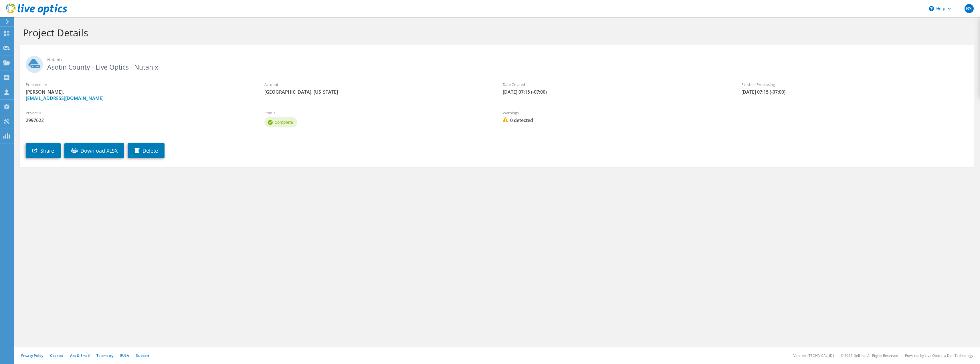  What do you see at coordinates (870, 356) in the screenshot?
I see `li: © 2025 Dell Inc. All Rights Reserved` at bounding box center [870, 356].